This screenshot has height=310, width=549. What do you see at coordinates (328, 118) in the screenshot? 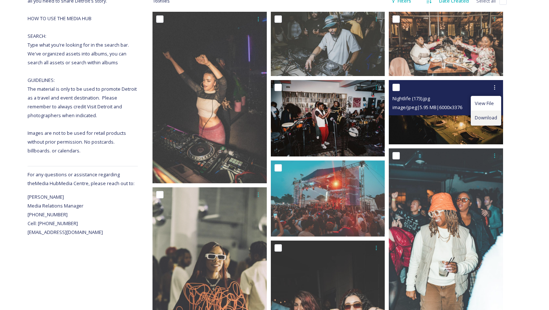
I see `img: Nightlife (103).jpg` at bounding box center [328, 118].